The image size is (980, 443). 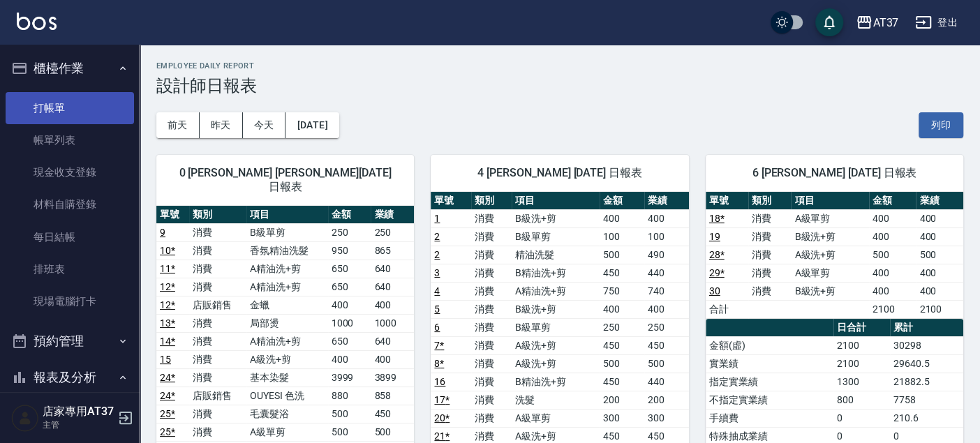 What do you see at coordinates (556, 201) in the screenshot?
I see `th: 項目` at bounding box center [556, 201].